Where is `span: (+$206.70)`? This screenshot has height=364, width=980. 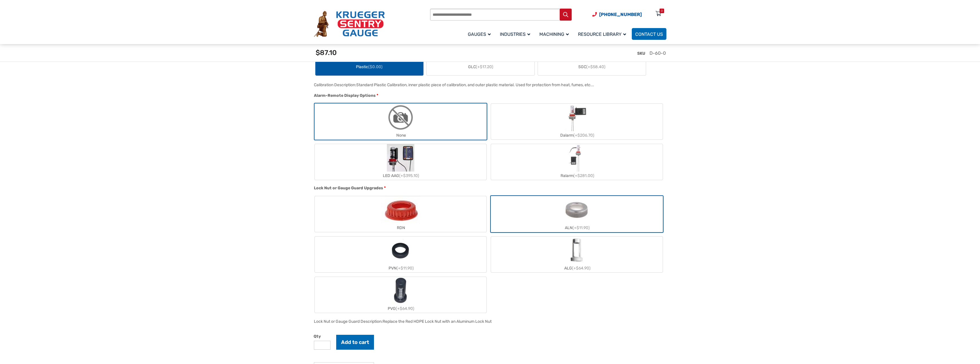
span: (+$206.70) is located at coordinates (584, 135).